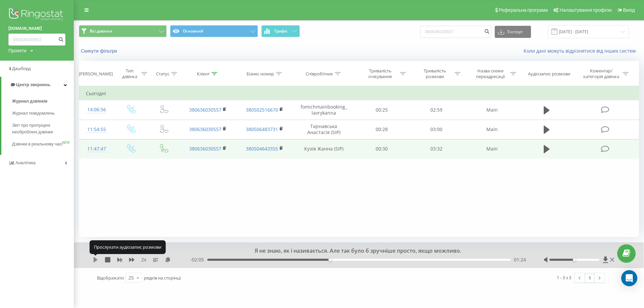 This screenshot has height=308, width=644. I want to click on span: Звіт про пропущені необроблені дзвінки, so click(41, 129).